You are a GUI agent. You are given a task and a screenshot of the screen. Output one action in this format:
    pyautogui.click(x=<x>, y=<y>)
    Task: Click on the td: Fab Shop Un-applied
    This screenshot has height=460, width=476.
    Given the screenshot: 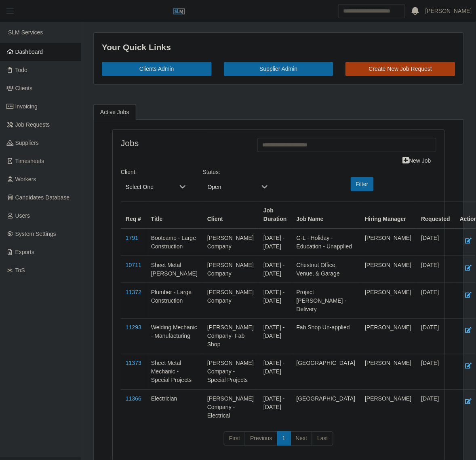 What is the action you would take?
    pyautogui.click(x=326, y=336)
    